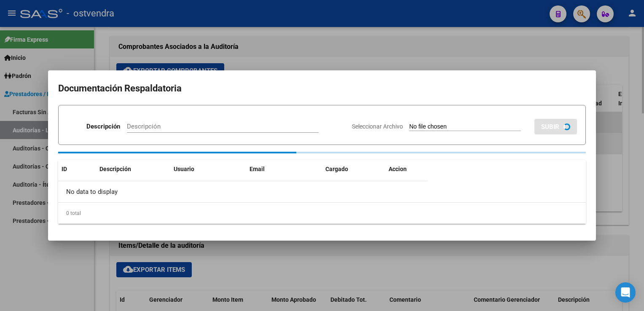 The height and width of the screenshot is (311, 644). I want to click on datatable-header-cell: ID, so click(77, 169).